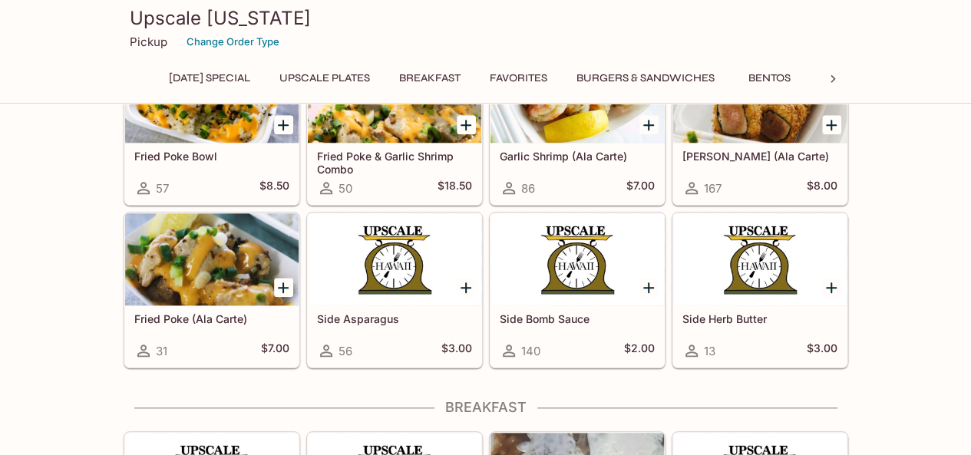  I want to click on span: 56, so click(345, 351).